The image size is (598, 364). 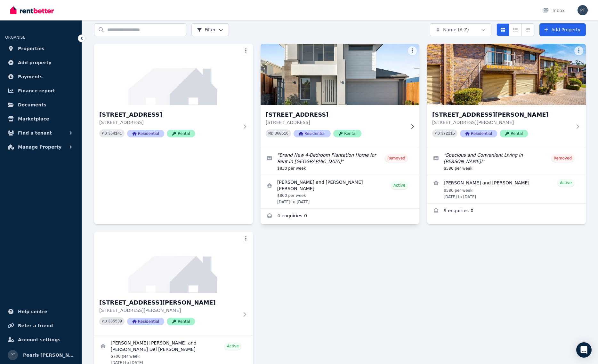 What do you see at coordinates (41, 105) in the screenshot?
I see `a: Documents` at bounding box center [41, 105].